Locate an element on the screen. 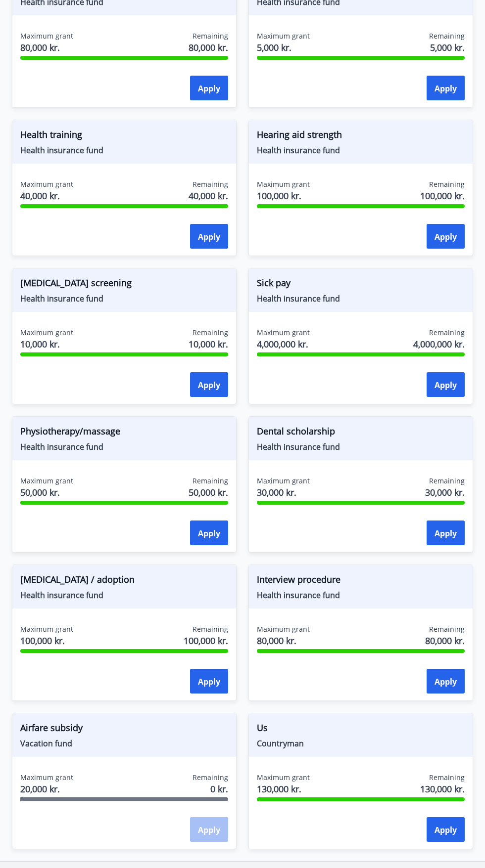 Image resolution: width=485 pixels, height=868 pixels. font: Dental scholarship is located at coordinates (296, 431).